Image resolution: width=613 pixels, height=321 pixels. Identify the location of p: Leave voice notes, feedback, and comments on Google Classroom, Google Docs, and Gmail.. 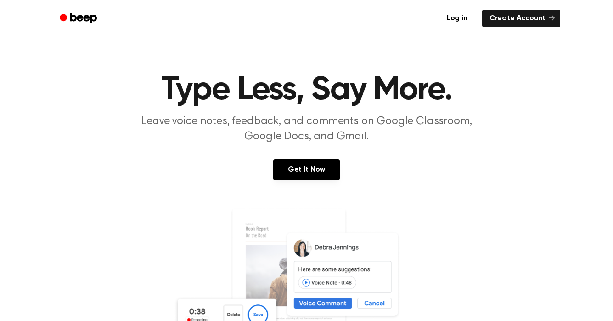
(307, 129).